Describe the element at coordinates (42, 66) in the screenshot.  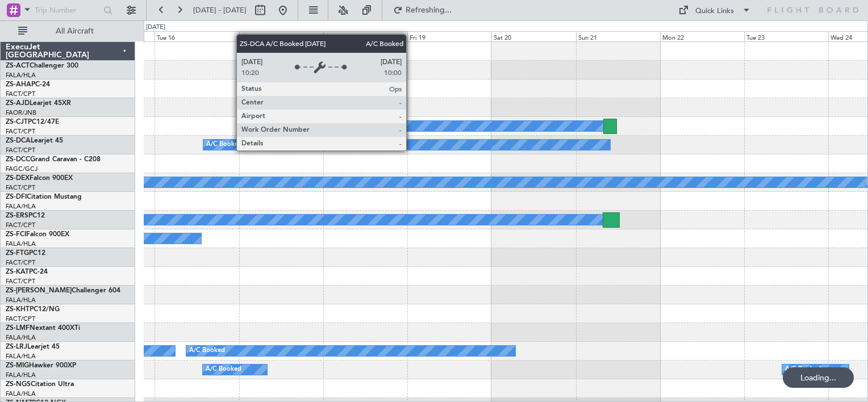
I see `a: ZS-ACTChallenger 300` at that location.